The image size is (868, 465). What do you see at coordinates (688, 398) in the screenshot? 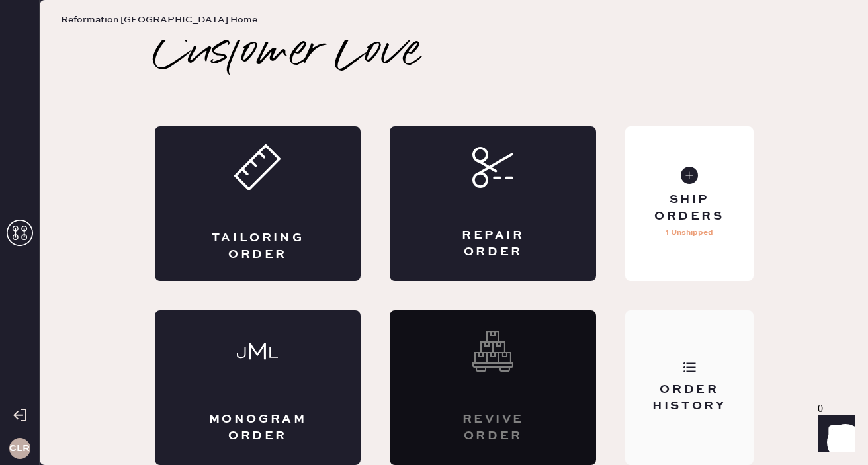
I see `div: Order History` at bounding box center [688, 398].